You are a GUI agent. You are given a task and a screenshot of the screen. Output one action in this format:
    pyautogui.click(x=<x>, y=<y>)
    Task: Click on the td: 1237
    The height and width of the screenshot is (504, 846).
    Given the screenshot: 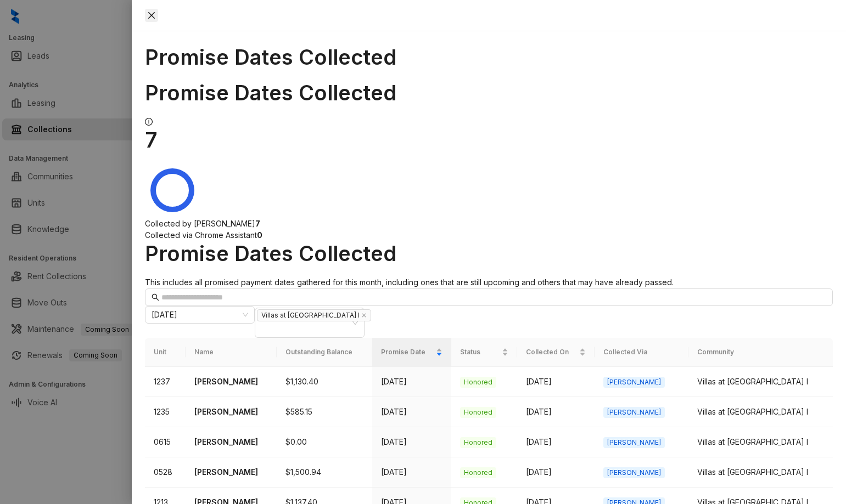 What is the action you would take?
    pyautogui.click(x=165, y=382)
    